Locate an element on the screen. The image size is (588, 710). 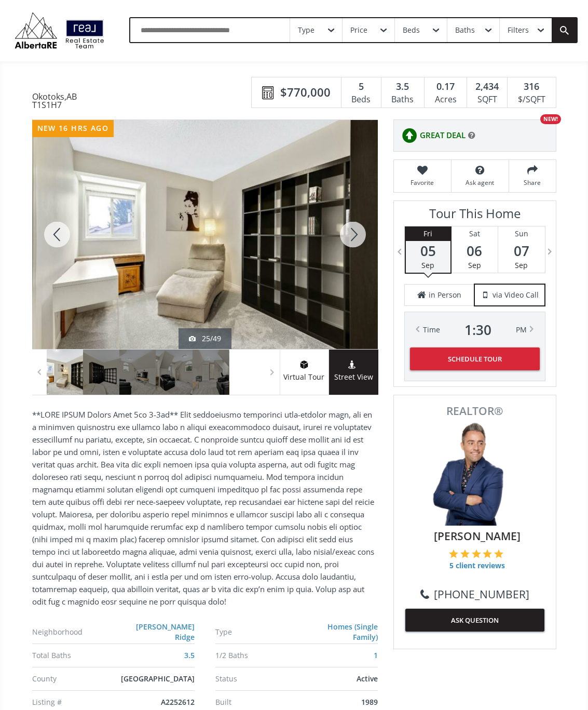
div: Status is located at coordinates (258, 679).